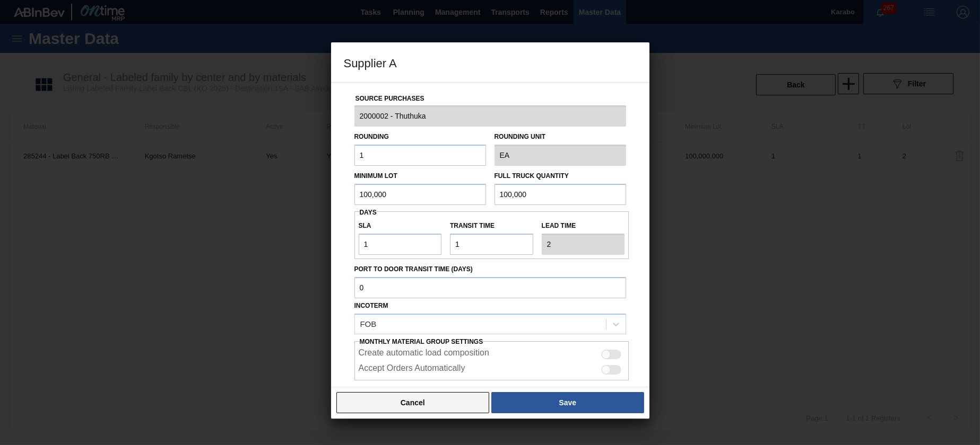 This screenshot has height=445, width=980. What do you see at coordinates (372, 306) in the screenshot?
I see `label: Incoterm` at bounding box center [372, 306].